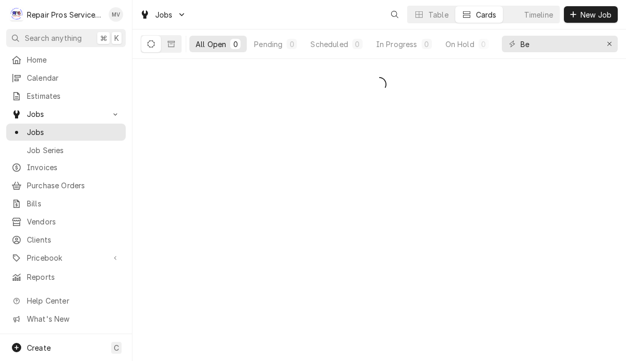  I want to click on span: K, so click(116, 38).